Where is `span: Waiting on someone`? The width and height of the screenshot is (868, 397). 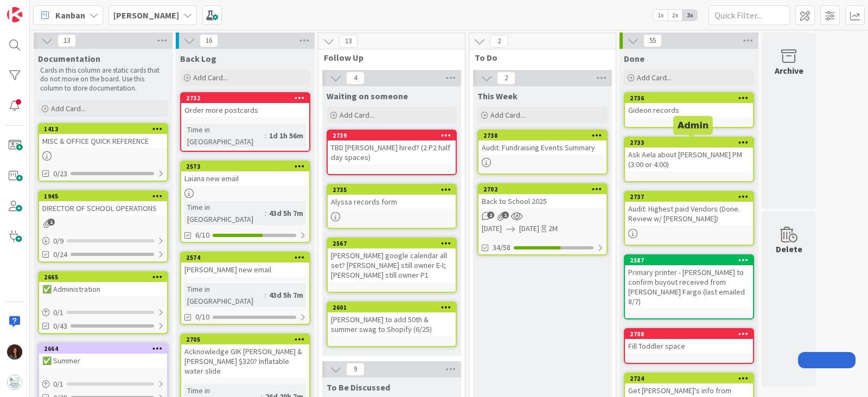
span: Waiting on someone is located at coordinates (368, 96).